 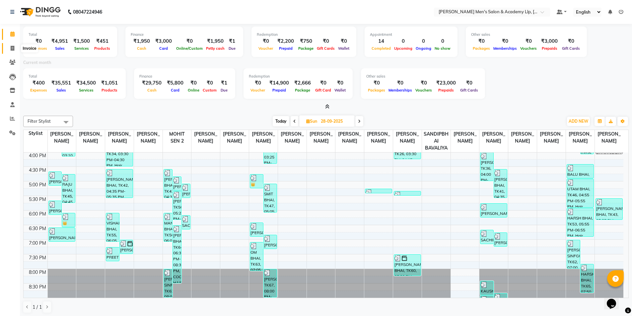 I want to click on span: Products, so click(x=109, y=90).